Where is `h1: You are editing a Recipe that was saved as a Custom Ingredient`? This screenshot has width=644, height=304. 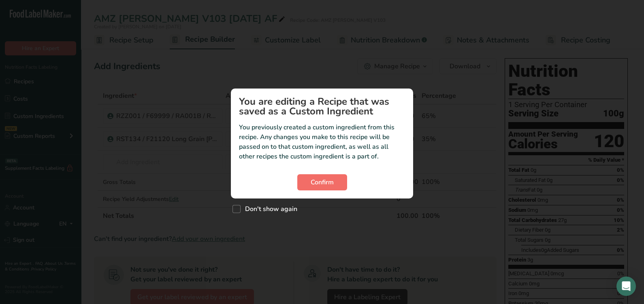
h1: You are editing a Recipe that was saved as a Custom Ingredient is located at coordinates (322, 106).